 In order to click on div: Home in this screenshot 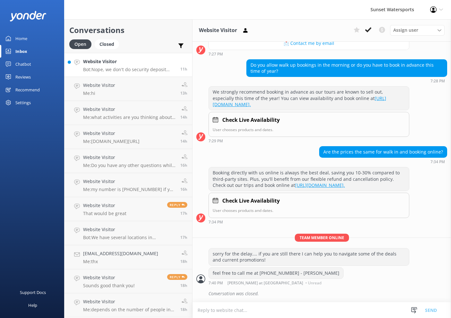, I will do `click(21, 38)`.